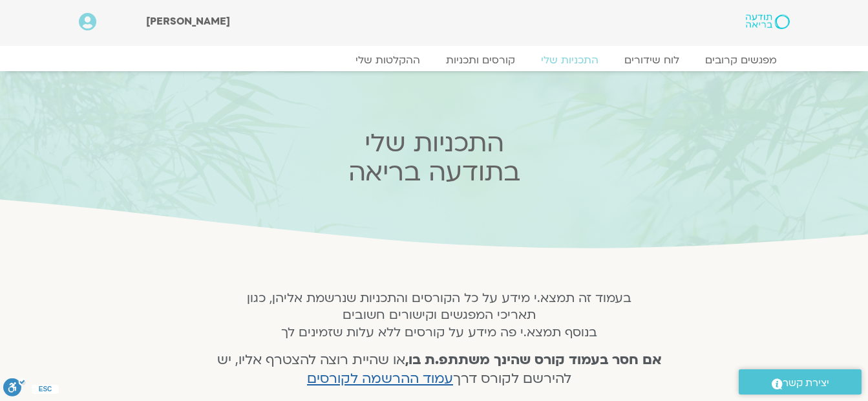 Image resolution: width=868 pixels, height=401 pixels. Describe the element at coordinates (569, 60) in the screenshot. I see `a: התכניות שלי` at that location.